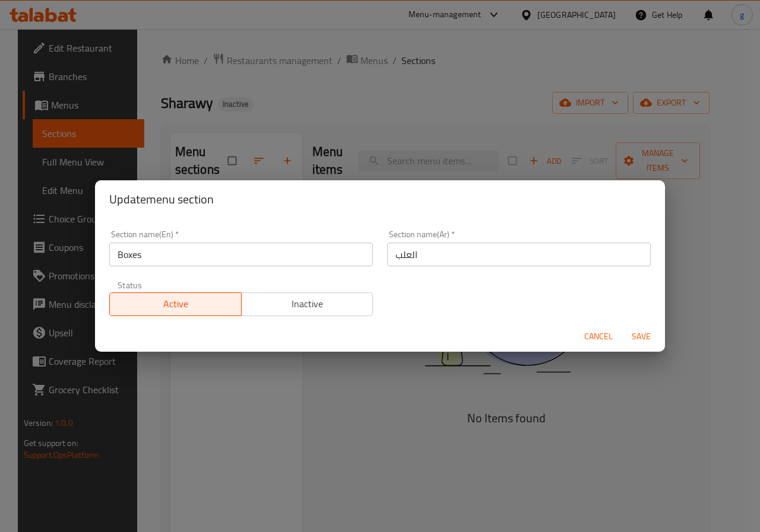 The height and width of the screenshot is (532, 760). Describe the element at coordinates (598, 337) in the screenshot. I see `span: Cancel` at that location.